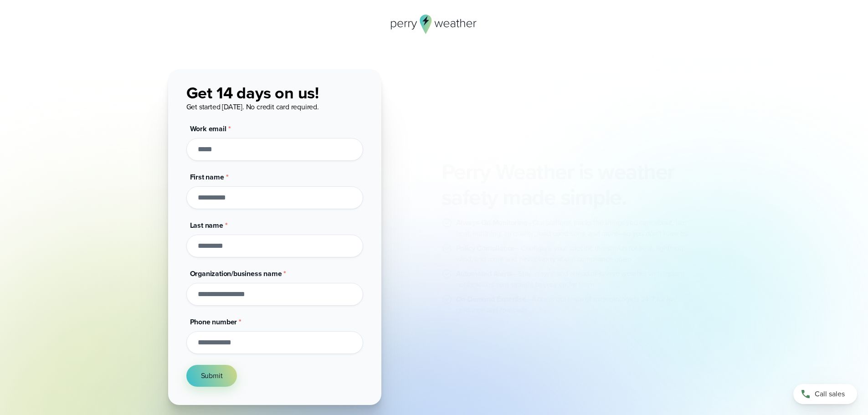  Describe the element at coordinates (207, 177) in the screenshot. I see `span: First name` at that location.